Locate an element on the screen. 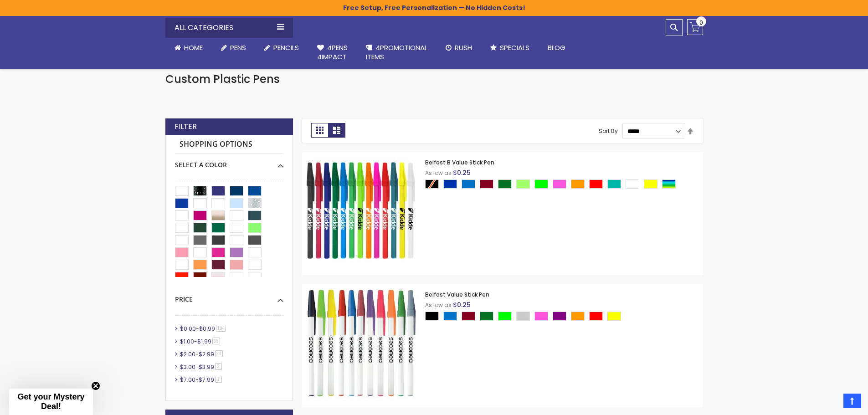  div: Purple is located at coordinates (559, 316).